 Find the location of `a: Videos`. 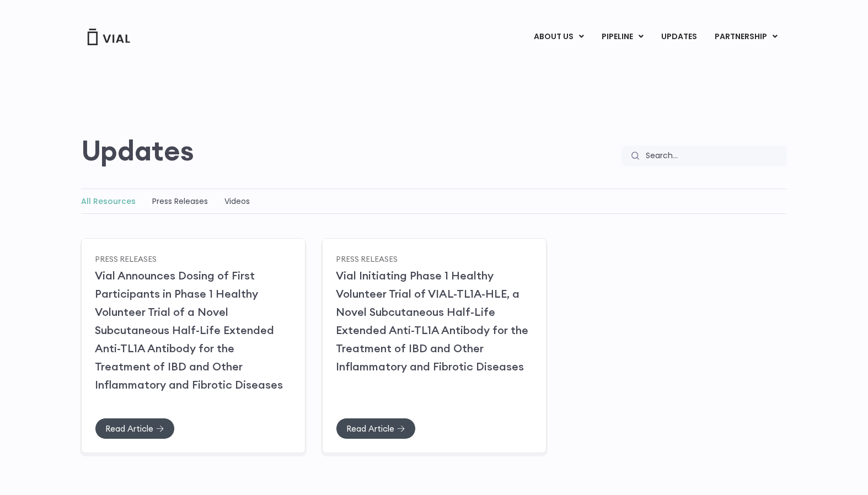

a: Videos is located at coordinates (237, 201).